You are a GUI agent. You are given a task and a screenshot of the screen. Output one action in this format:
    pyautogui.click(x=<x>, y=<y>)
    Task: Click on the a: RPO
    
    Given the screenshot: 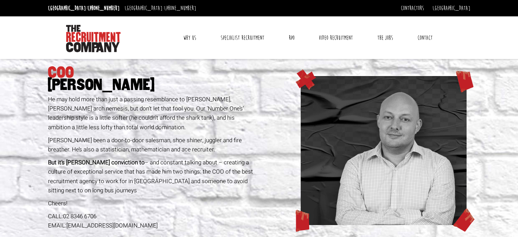 What is the action you would take?
    pyautogui.click(x=292, y=38)
    